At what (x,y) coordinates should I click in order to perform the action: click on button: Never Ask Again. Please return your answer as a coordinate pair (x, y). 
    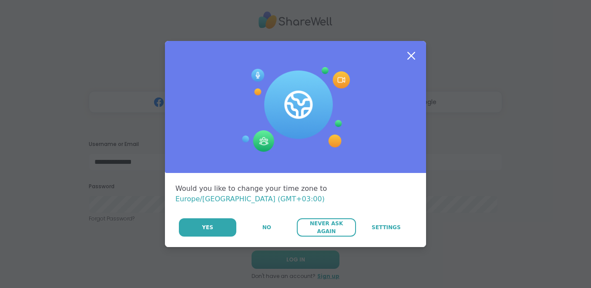
    Looking at the image, I should click on (326, 227).